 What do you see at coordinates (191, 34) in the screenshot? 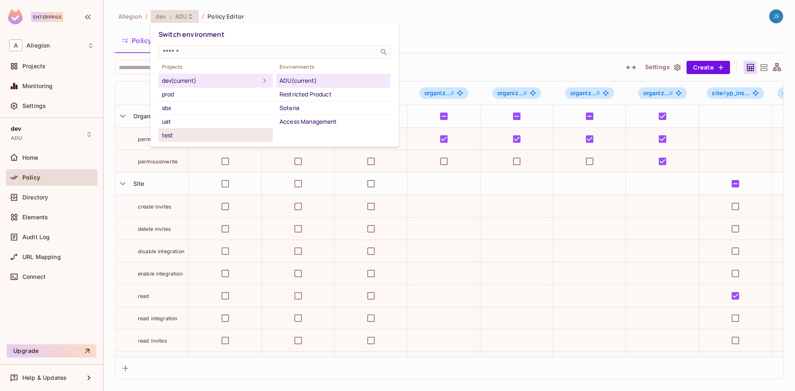
I see `span: Switch environment` at bounding box center [191, 34].